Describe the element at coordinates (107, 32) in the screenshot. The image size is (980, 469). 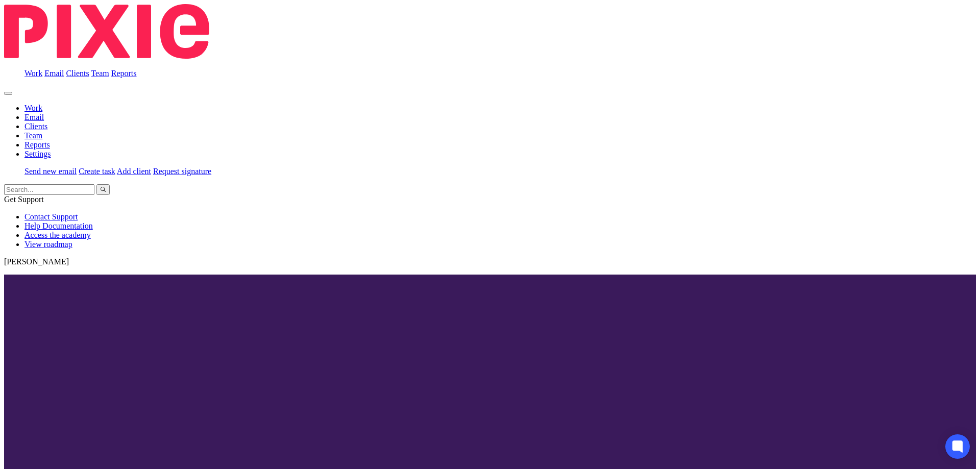
I see `img: Pixie` at that location.